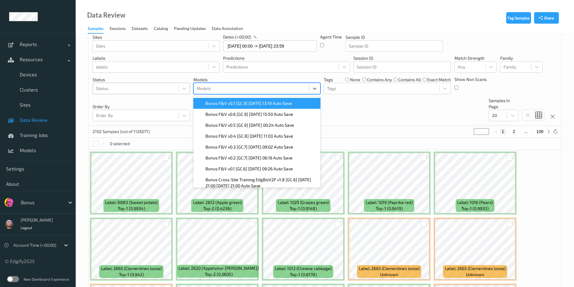 This screenshot has height=287, width=574. Describe the element at coordinates (141, 107) in the screenshot. I see `p: Order By` at that location.